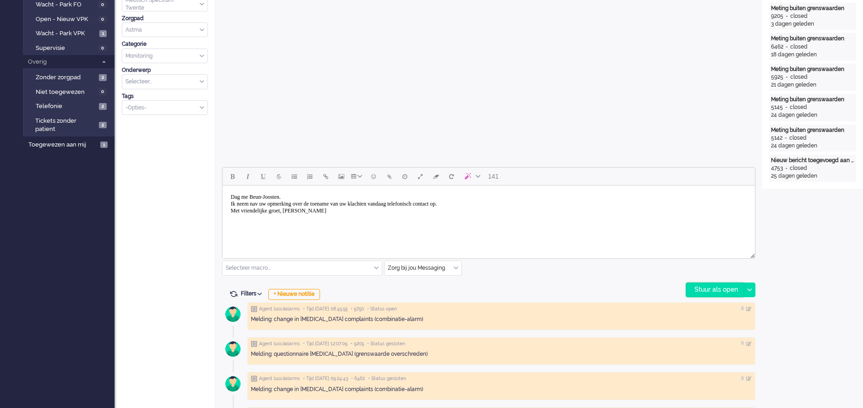  Describe the element at coordinates (358, 379) in the screenshot. I see `span: • 6462` at that location.